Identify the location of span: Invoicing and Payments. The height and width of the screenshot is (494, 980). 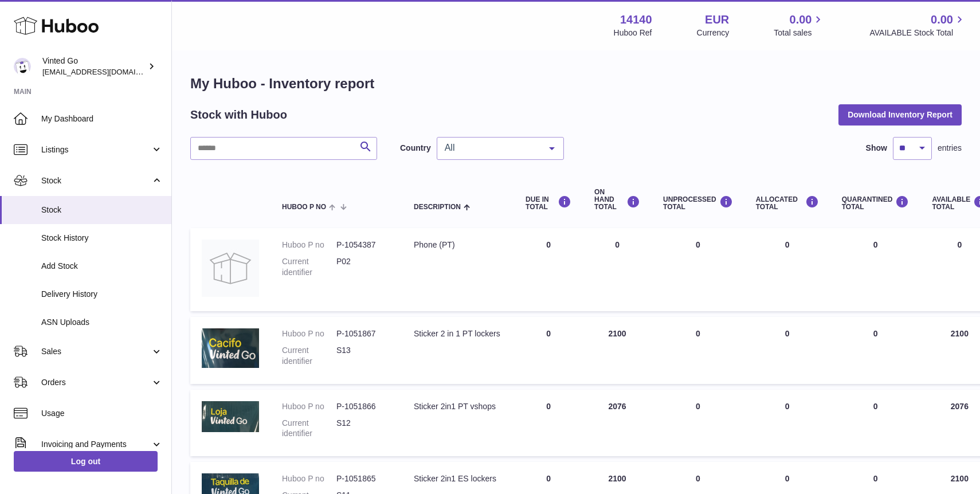
(96, 444).